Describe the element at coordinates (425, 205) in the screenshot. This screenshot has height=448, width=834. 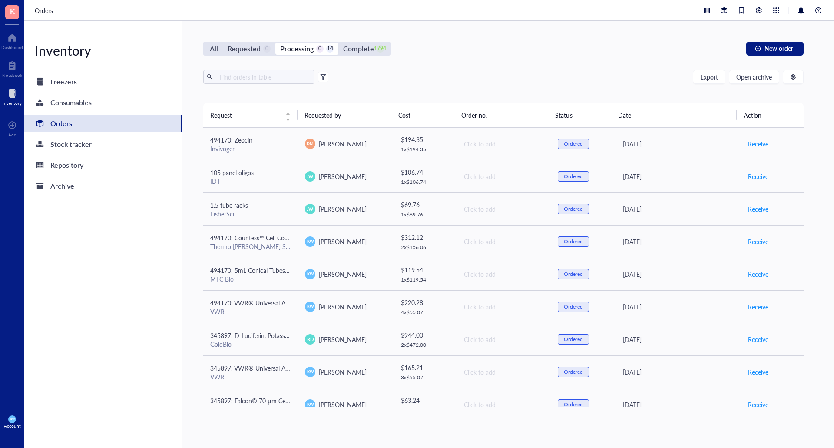
I see `div: $ 69.76` at that location.